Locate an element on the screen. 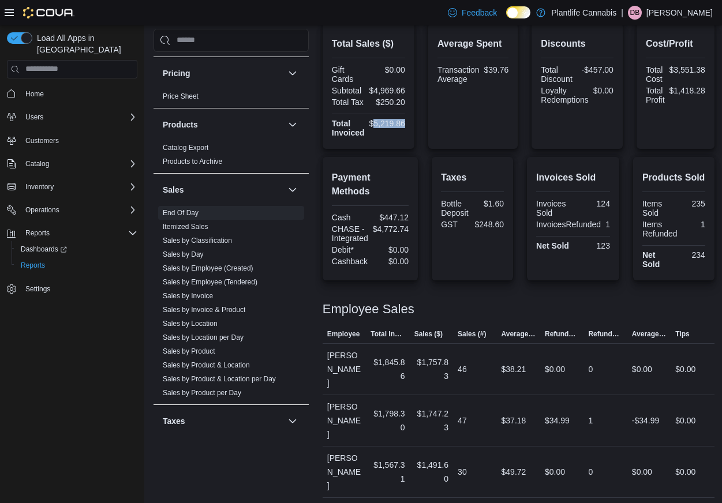 The height and width of the screenshot is (503, 722). div: Total Tax is located at coordinates (349, 102).